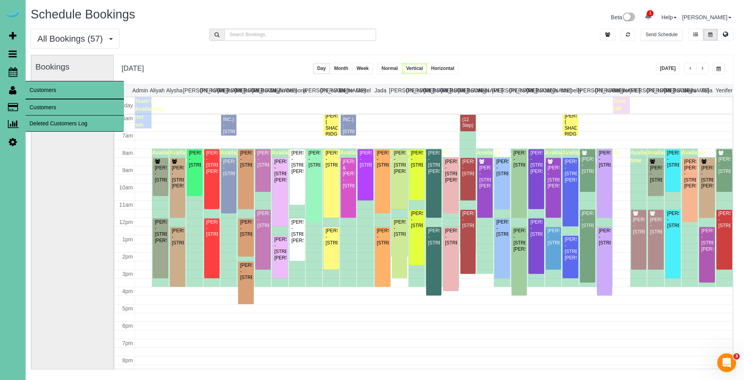 The width and height of the screenshot is (744, 380). Describe the element at coordinates (13, 13) in the screenshot. I see `img: Automaid Logo` at that location.